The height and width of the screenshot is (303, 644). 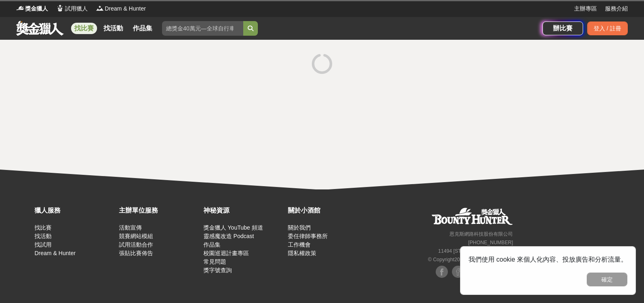 I want to click on a: 活動宣傳, so click(x=130, y=227).